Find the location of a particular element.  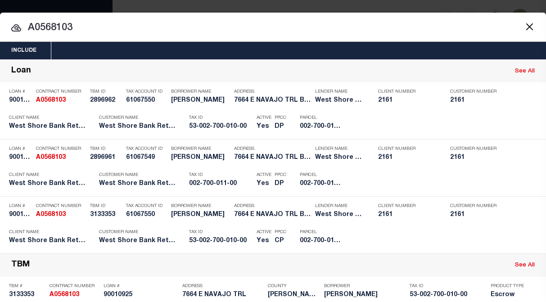

h5: 7664 E NAVAJO TRL is located at coordinates (223, 295).